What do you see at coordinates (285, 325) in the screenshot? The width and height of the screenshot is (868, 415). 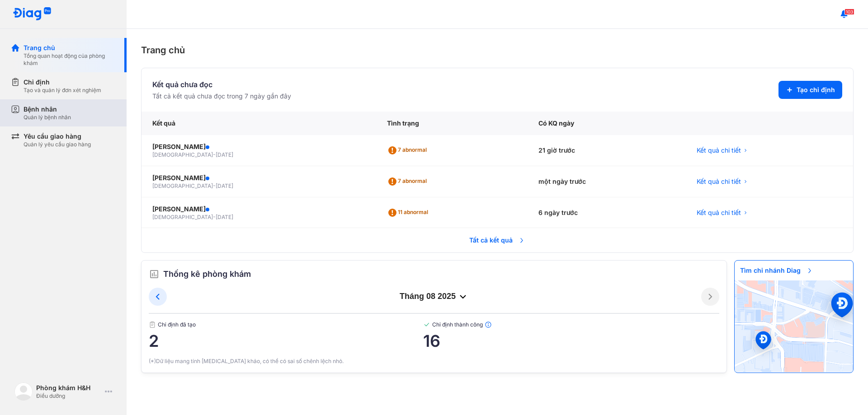 I see `span: Chỉ định đã tạo` at bounding box center [285, 325].